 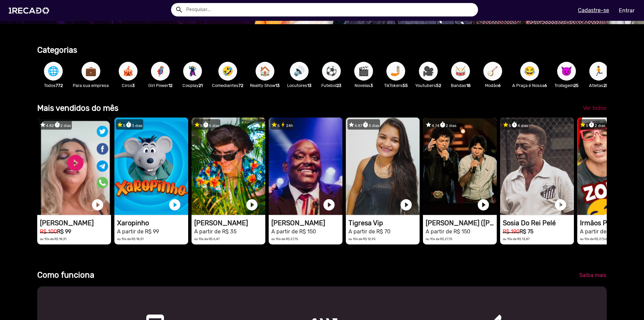 I want to click on p: TikTokers, so click(x=396, y=85).